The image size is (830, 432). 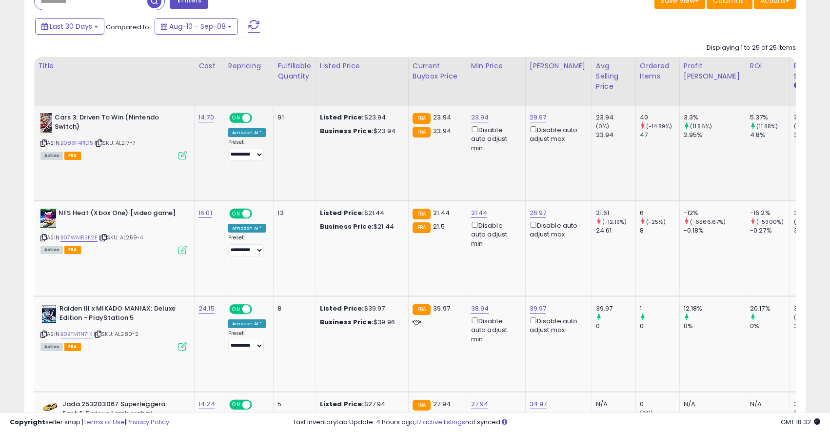 I want to click on div: 6, so click(x=659, y=213).